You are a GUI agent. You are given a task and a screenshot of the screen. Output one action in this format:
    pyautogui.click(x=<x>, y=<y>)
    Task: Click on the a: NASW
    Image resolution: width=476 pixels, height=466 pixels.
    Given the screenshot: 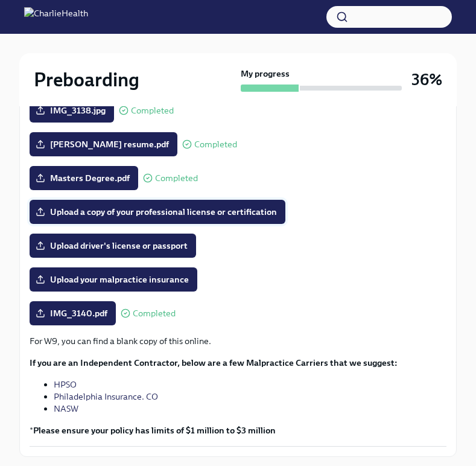 What is the action you would take?
    pyautogui.click(x=65, y=408)
    